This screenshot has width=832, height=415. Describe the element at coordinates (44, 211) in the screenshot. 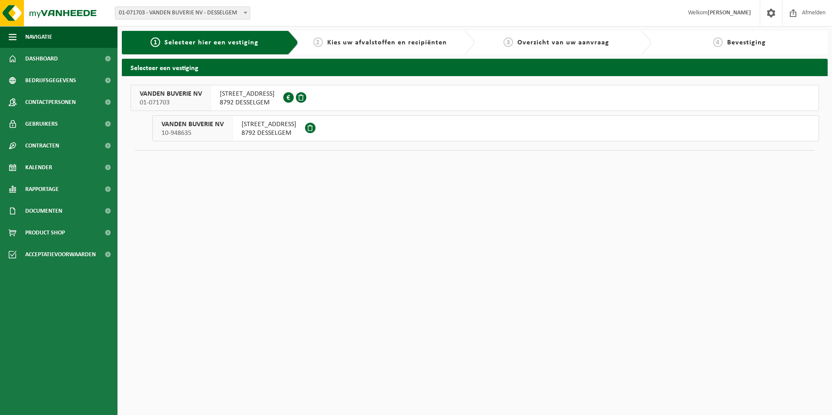

I see `span: Documenten` at that location.